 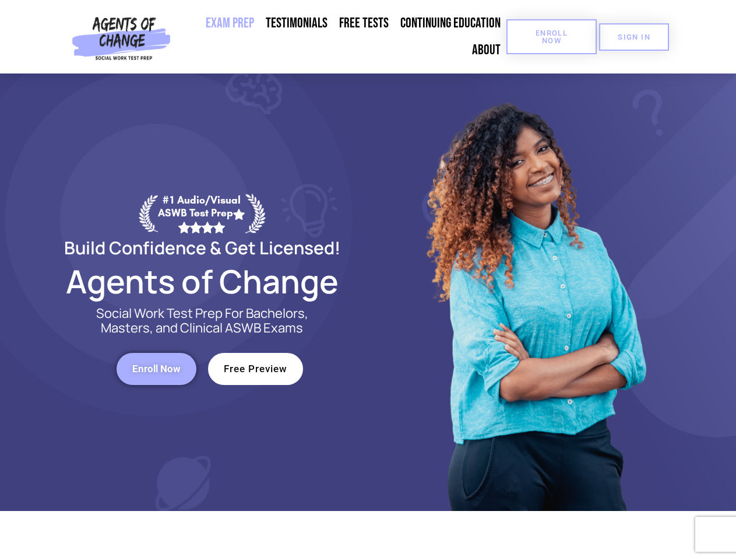 I want to click on h2: Agents of Change, so click(x=202, y=281).